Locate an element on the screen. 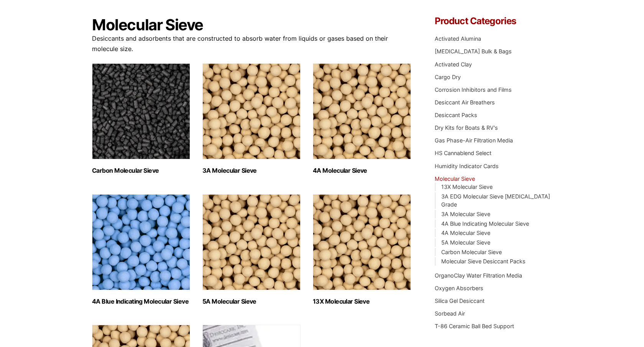 The width and height of the screenshot is (644, 347). a: Visit product category Carbon Molecular Sieve is located at coordinates (141, 119).